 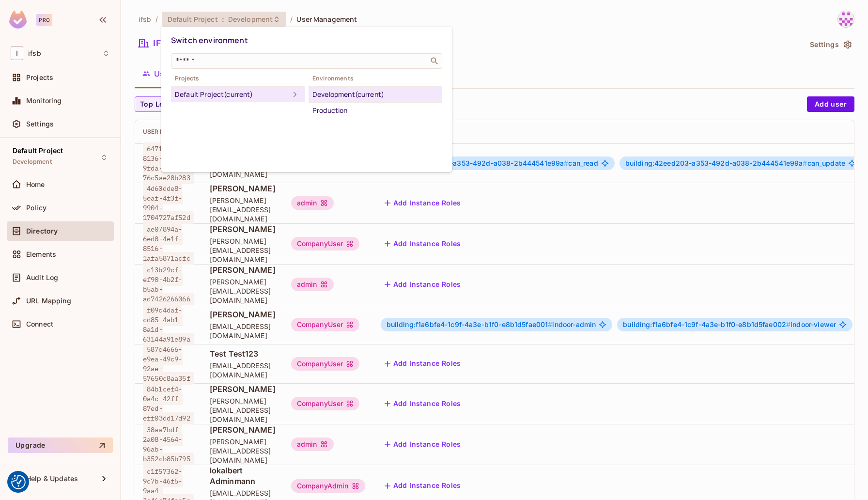 I want to click on div: Default Project (current), so click(x=232, y=94).